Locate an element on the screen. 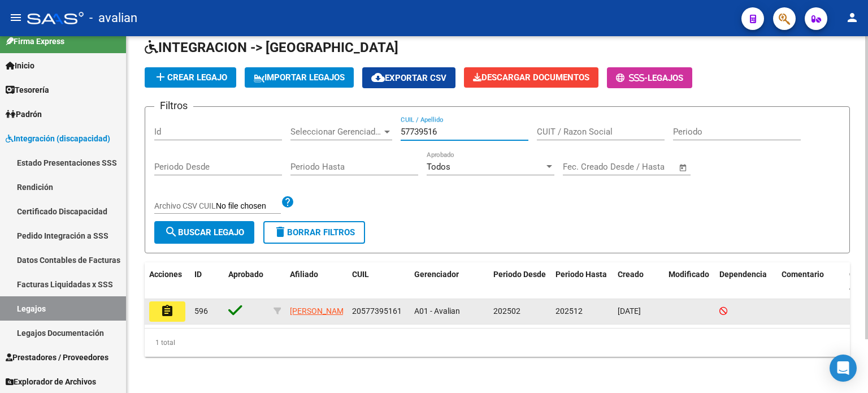 The height and width of the screenshot is (393, 868). span: Aprobado is located at coordinates (246, 274).